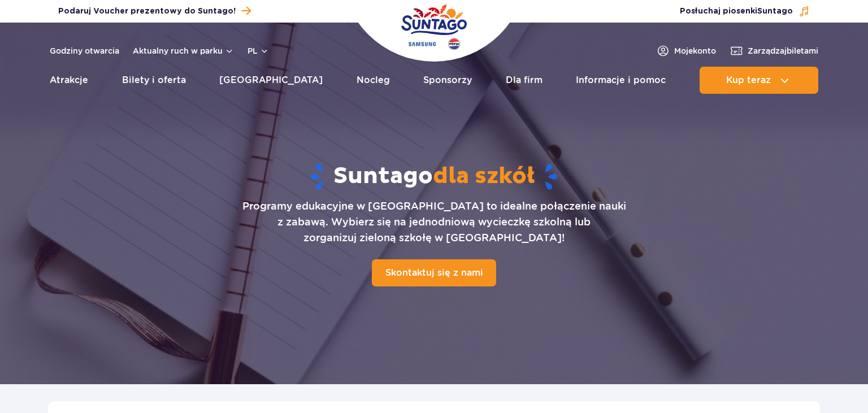 The image size is (868, 413). What do you see at coordinates (748, 80) in the screenshot?
I see `span: Kup teraz` at bounding box center [748, 80].